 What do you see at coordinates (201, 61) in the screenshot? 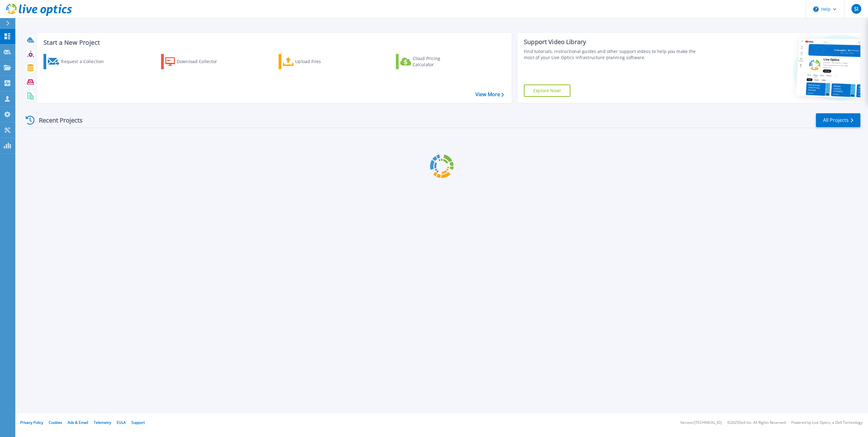
I see `div: Download Collector` at bounding box center [201, 61].